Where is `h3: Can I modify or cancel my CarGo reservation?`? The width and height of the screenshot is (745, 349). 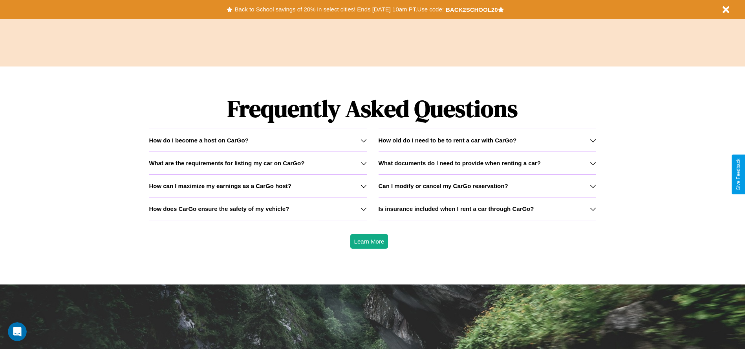 h3: Can I modify or cancel my CarGo reservation? is located at coordinates (444, 185).